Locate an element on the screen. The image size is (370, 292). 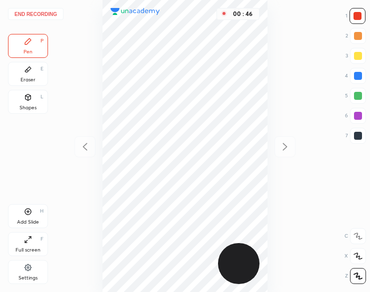
div: 1 is located at coordinates (355, 16).